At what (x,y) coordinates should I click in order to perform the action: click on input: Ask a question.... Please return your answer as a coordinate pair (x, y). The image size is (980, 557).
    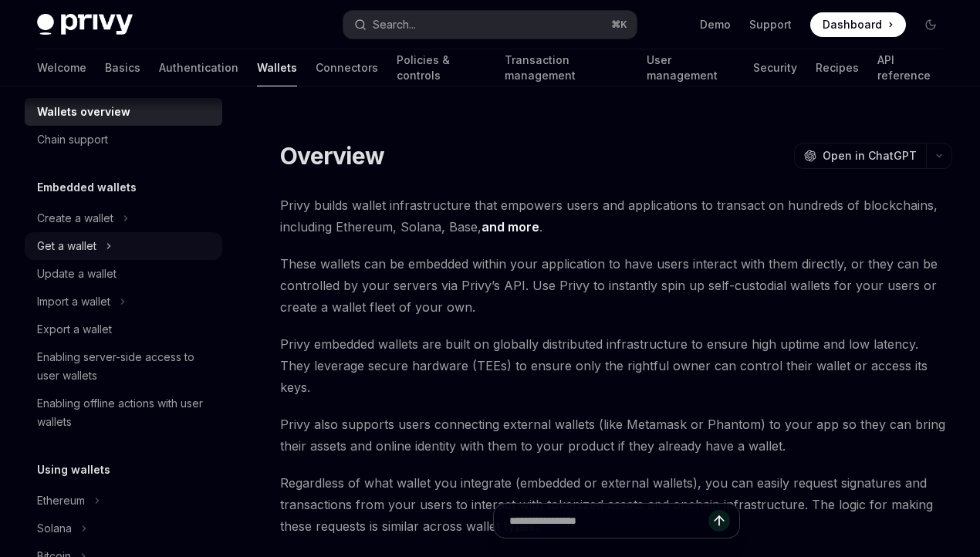
    Looking at the image, I should click on (609, 521).